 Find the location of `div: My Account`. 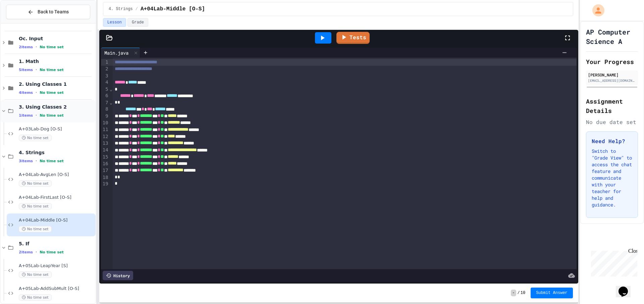

div: My Account is located at coordinates (595, 10).